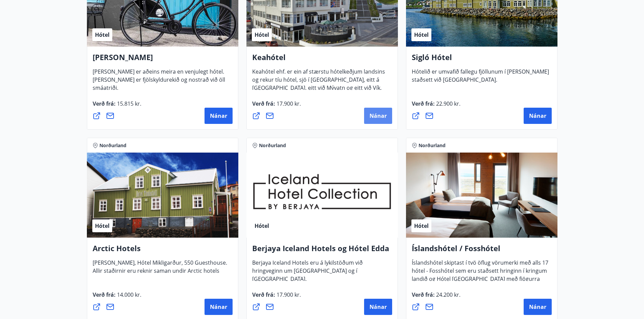  I want to click on h4: Arctic Hotels, so click(162, 251).